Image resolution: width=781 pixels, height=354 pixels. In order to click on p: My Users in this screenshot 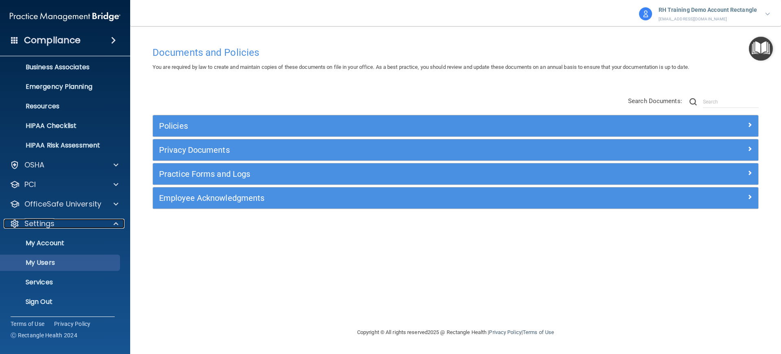, I will do `click(61, 262)`.